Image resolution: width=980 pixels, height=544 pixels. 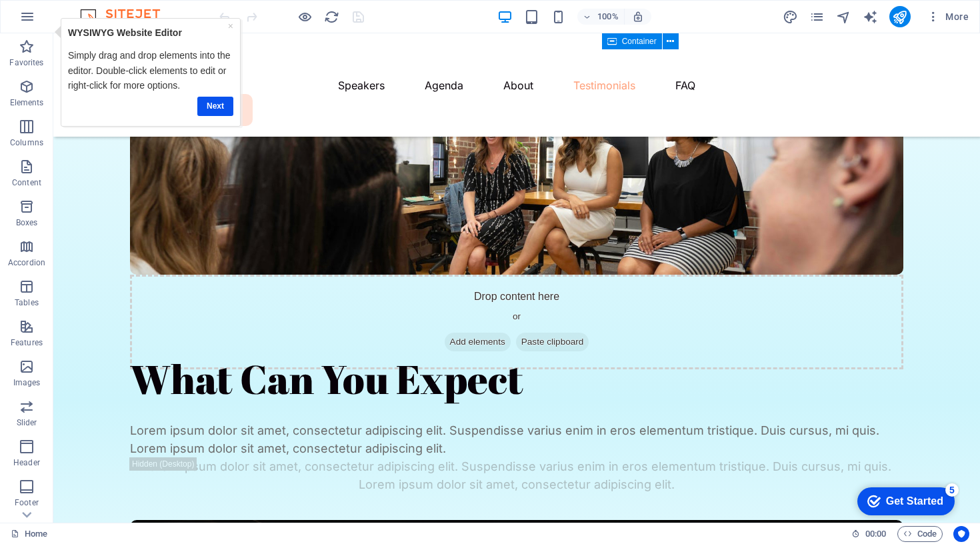 I want to click on button: Click here to leave preview mode and continue editing, so click(x=305, y=17).